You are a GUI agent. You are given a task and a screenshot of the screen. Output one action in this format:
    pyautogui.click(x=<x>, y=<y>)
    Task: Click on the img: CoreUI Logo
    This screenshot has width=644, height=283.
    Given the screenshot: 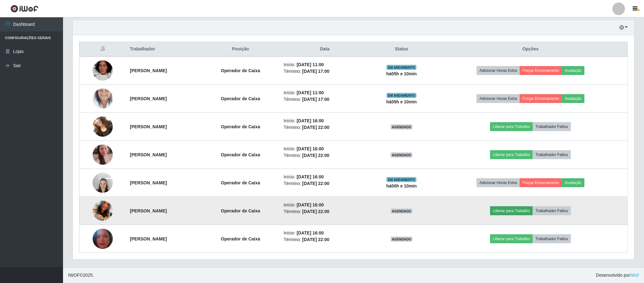 What is the action you would take?
    pyautogui.click(x=24, y=9)
    